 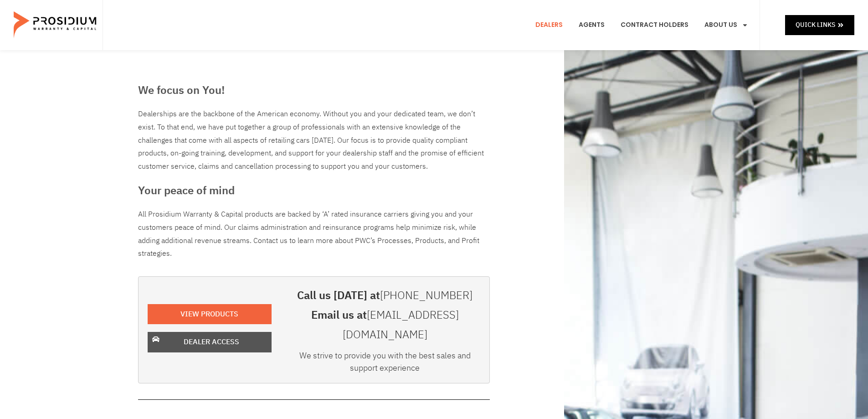 I want to click on h3: We focus on You!, so click(x=314, y=90).